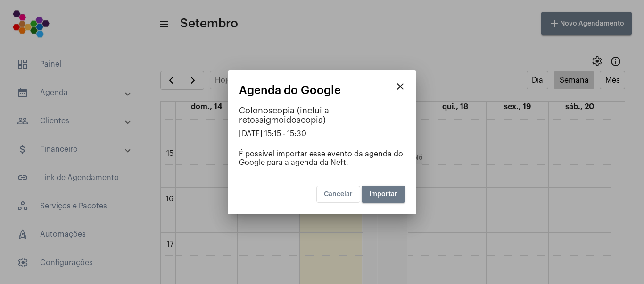  What do you see at coordinates (383, 194) in the screenshot?
I see `button: Importar` at bounding box center [383, 194].